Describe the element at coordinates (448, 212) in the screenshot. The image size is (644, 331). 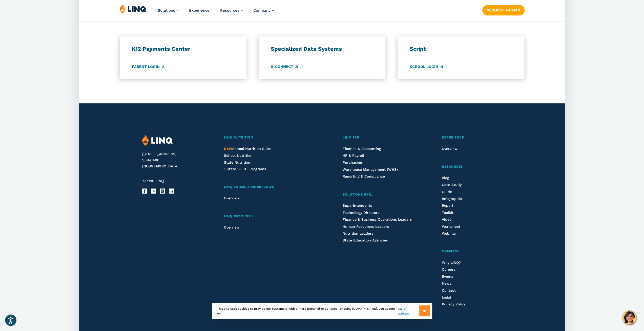
I see `a: Toolkit` at that location.